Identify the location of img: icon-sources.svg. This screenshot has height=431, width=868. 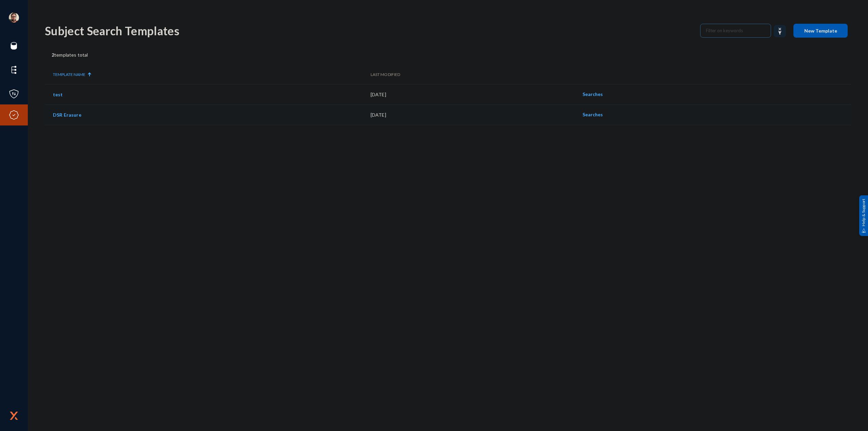
(14, 46).